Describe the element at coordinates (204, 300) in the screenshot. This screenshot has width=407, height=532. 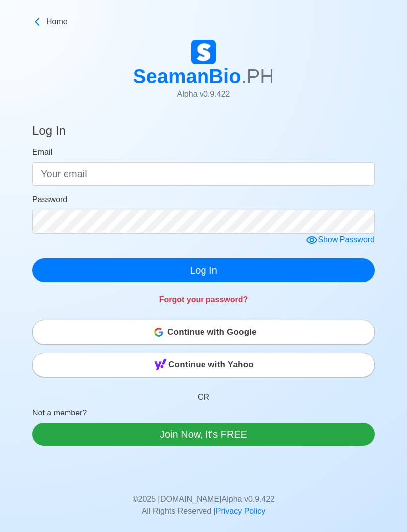
I see `a: Forgot your password?` at that location.